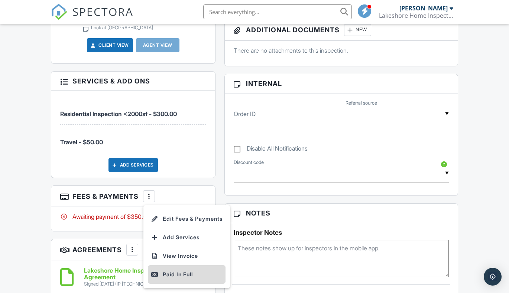 This screenshot has height=293, width=509. Describe the element at coordinates (92, 18) in the screenshot. I see `a: SPECTORA` at that location.